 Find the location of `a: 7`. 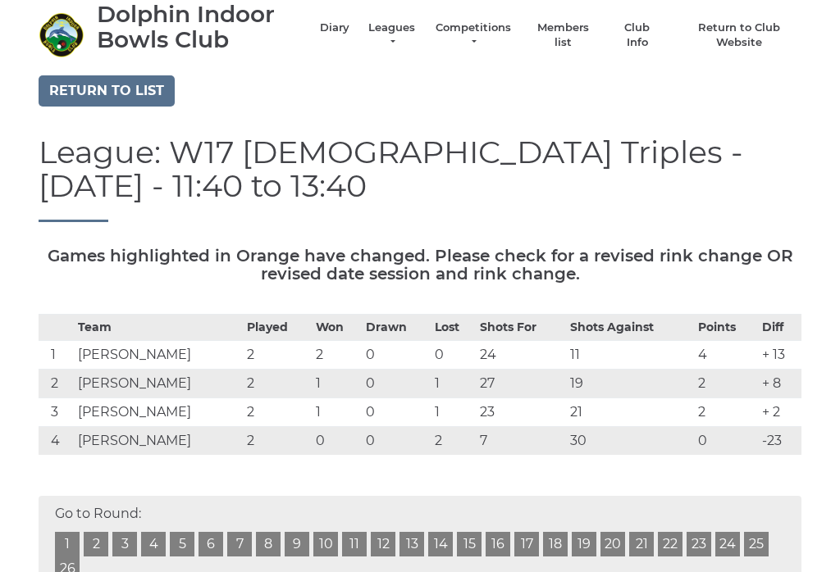

a: 7 is located at coordinates (239, 545).